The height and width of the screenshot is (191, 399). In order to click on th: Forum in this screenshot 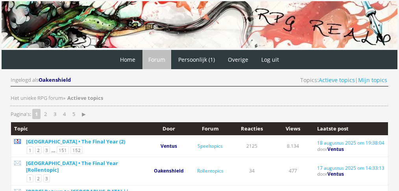, I will do `click(210, 129)`.